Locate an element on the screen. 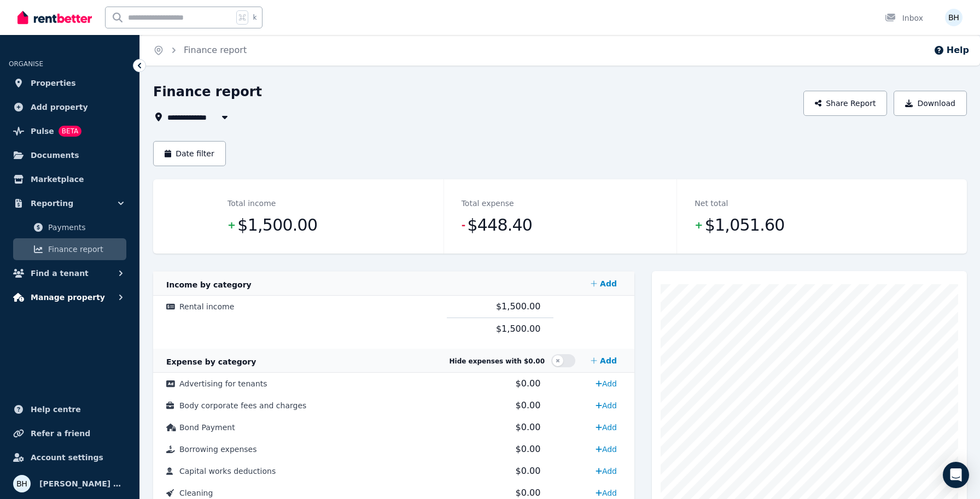 The image size is (980, 499). span: Reporting is located at coordinates (52, 204).